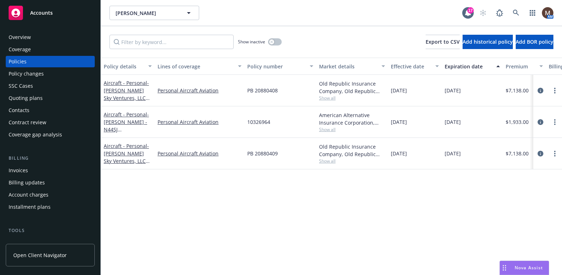 Image resolution: width=562 pixels, height=275 pixels. Describe the element at coordinates (50, 62) in the screenshot. I see `a: Policies` at that location.